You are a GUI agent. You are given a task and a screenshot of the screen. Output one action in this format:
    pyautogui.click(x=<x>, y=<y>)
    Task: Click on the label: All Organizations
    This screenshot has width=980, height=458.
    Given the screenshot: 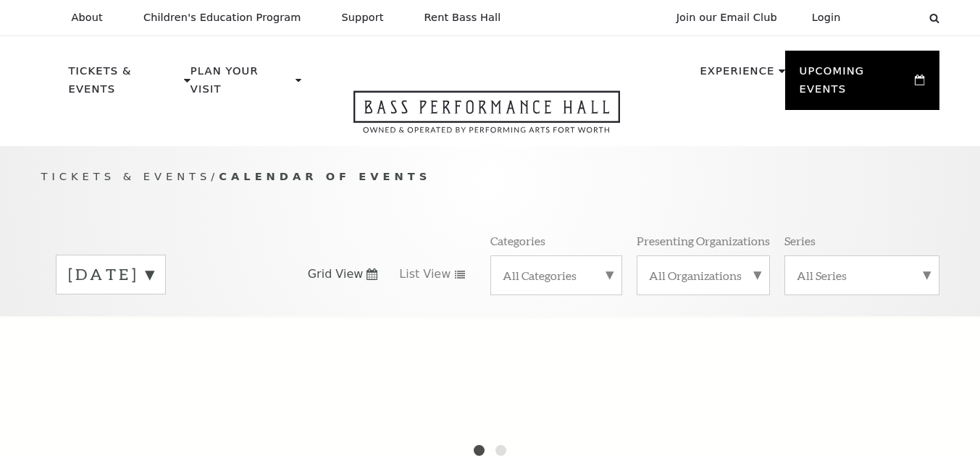 What is the action you would take?
    pyautogui.click(x=703, y=276)
    